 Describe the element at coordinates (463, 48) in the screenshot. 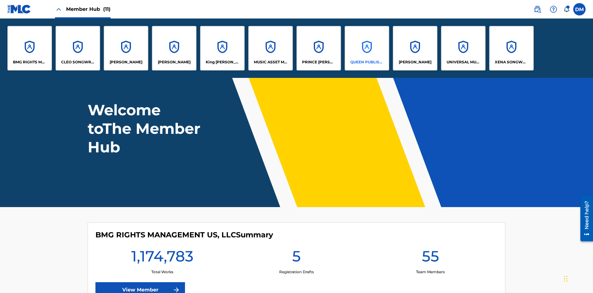

I see `a: AccountsUNIVERSAL MUSIC PUB GROUP` at that location.